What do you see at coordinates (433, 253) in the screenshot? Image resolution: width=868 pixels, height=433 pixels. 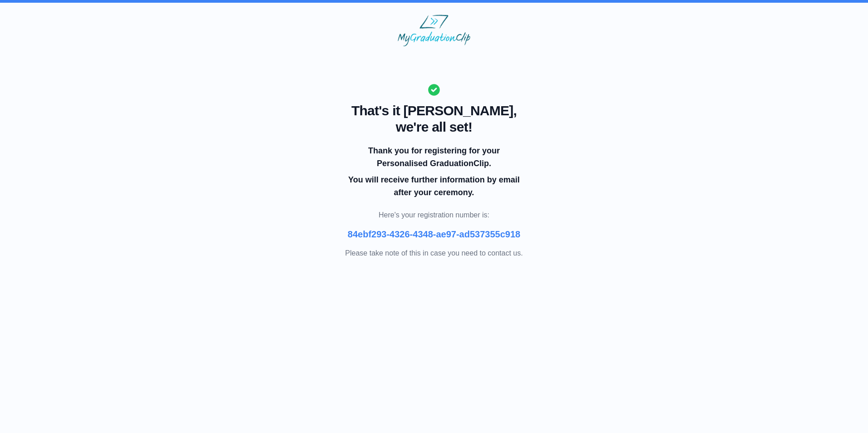 I see `p: Please take note of this in case you need to contact us.` at bounding box center [433, 253].